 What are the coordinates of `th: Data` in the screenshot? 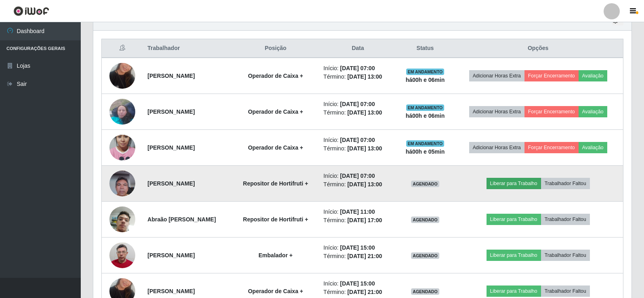 It's located at (358, 48).